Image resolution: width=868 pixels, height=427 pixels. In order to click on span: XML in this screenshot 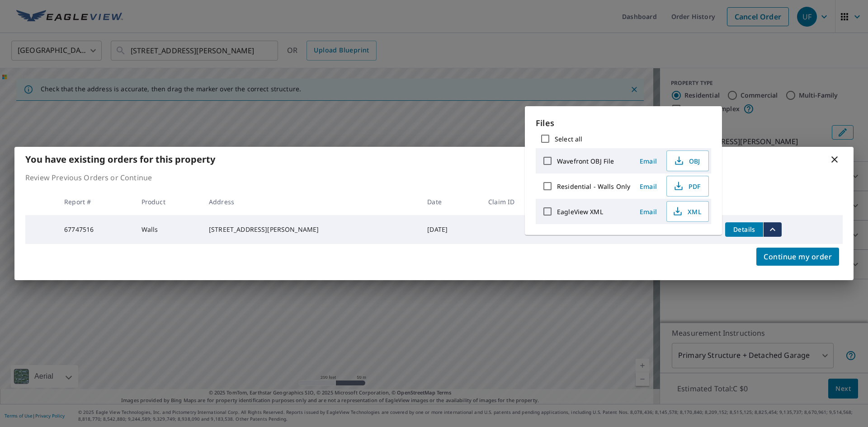, I will do `click(687, 212)`.